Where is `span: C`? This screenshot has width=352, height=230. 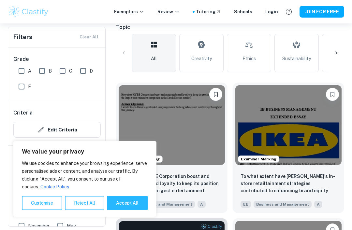 span: C is located at coordinates (71, 71).